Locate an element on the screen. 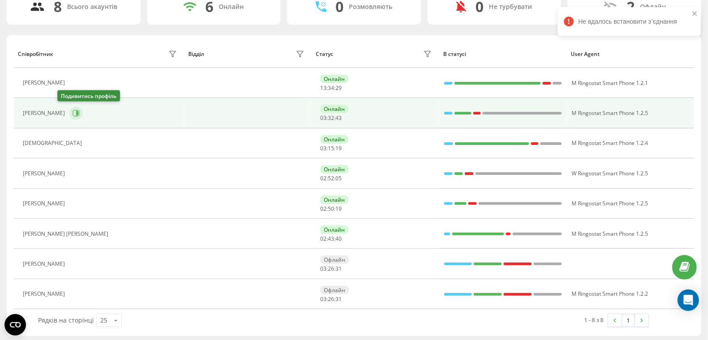 The width and height of the screenshot is (708, 340). span: 40 is located at coordinates (338, 238).